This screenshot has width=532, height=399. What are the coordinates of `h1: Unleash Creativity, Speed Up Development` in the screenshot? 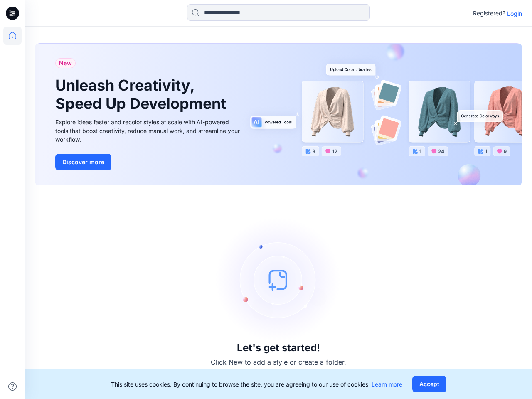 It's located at (142, 94).